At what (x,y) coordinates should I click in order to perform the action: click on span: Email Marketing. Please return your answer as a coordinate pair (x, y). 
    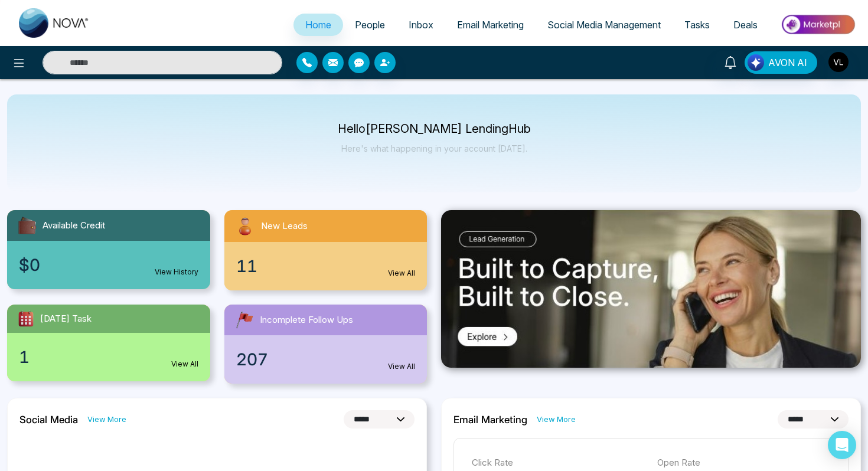
    Looking at the image, I should click on (491, 25).